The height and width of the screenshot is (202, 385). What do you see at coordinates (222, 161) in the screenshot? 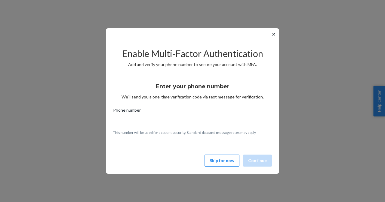
I see `button: Skip for now` at bounding box center [222, 161].